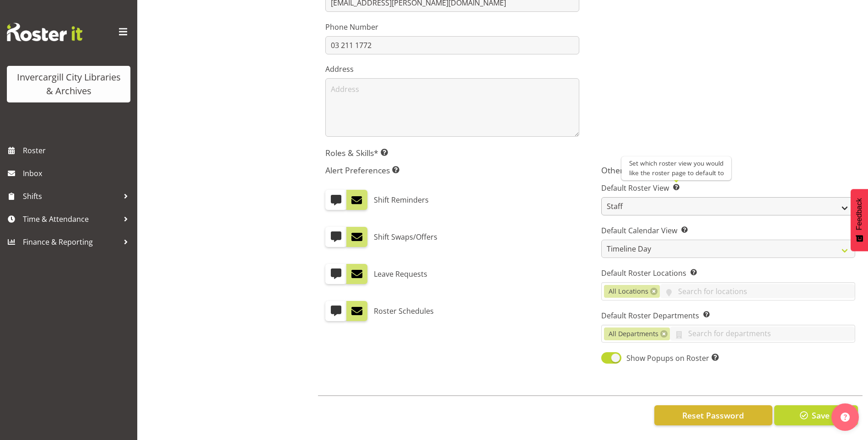  I want to click on span: All Departments, so click(634, 334).